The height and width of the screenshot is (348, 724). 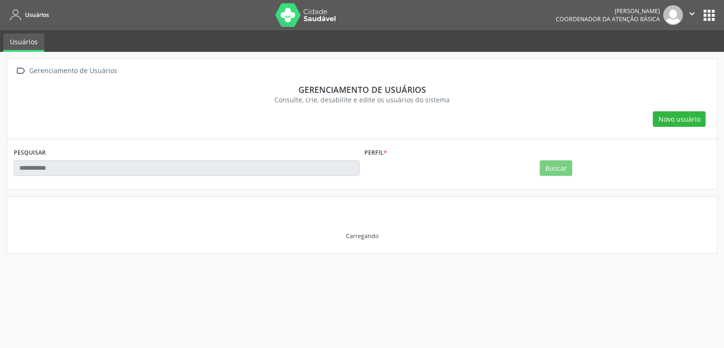 I want to click on div: Gerenciamento de usuários, so click(x=362, y=90).